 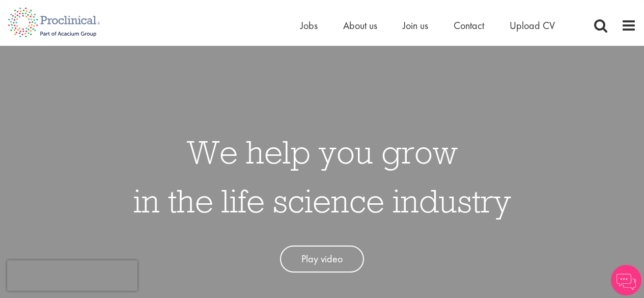 I want to click on img: Chatbot, so click(x=626, y=280).